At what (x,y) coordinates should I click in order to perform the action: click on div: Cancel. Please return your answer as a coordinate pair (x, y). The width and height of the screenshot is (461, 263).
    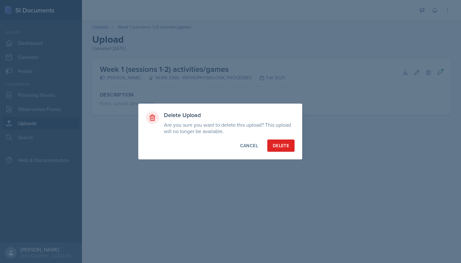
    Looking at the image, I should click on (249, 145).